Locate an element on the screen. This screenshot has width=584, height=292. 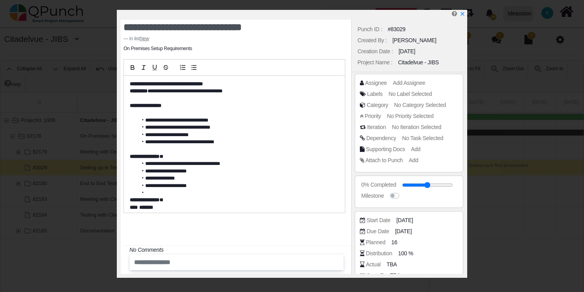
span: Add Assignee is located at coordinates (409, 83).